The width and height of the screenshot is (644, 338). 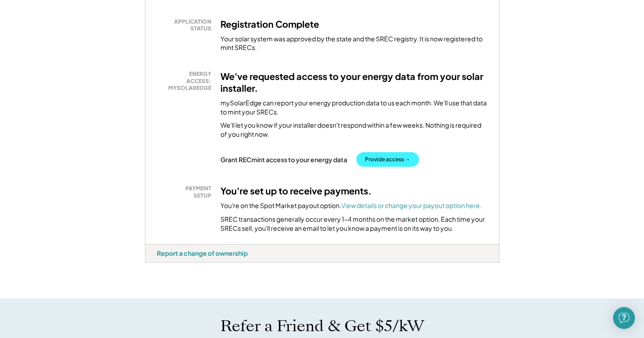 I want to click on div: Your solar system was approved by the state and the SREC registry. It is now registered to mint S..., so click(x=354, y=43).